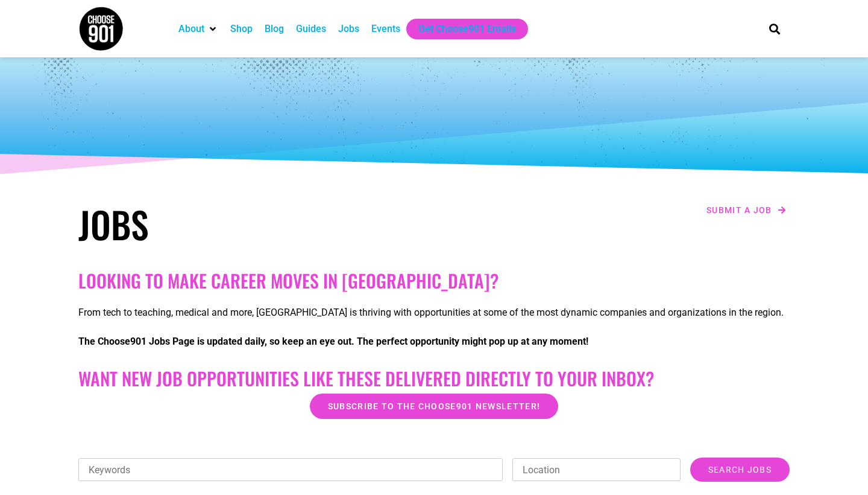 The image size is (868, 495). What do you see at coordinates (333, 341) in the screenshot?
I see `strong: The Choose901 Jobs Page is updated daily, so keep an eye out. The perfect opportunity might pop u...` at bounding box center [333, 341].